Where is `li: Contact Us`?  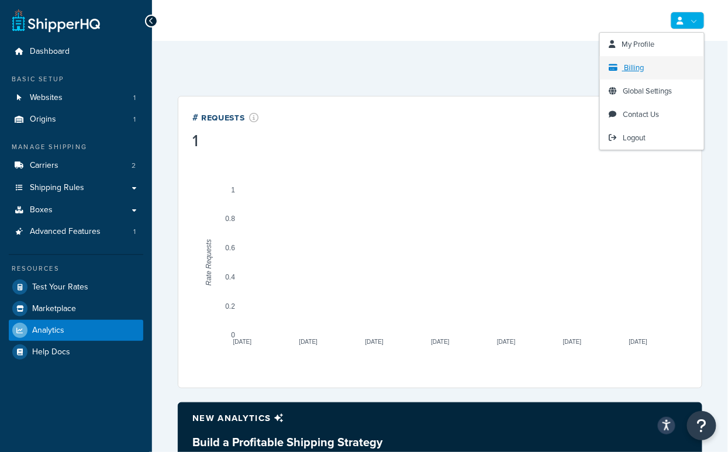 li: Contact Us is located at coordinates (652, 115).